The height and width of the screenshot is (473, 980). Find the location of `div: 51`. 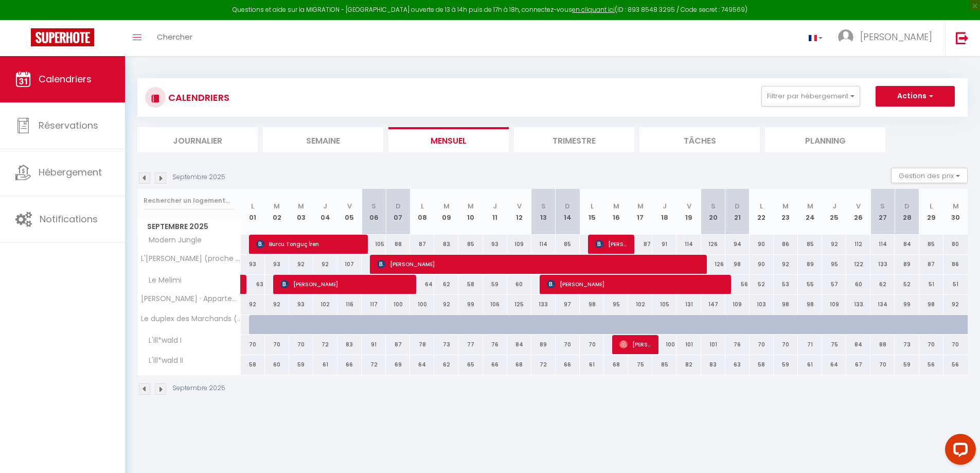

div: 51 is located at coordinates (956, 284).